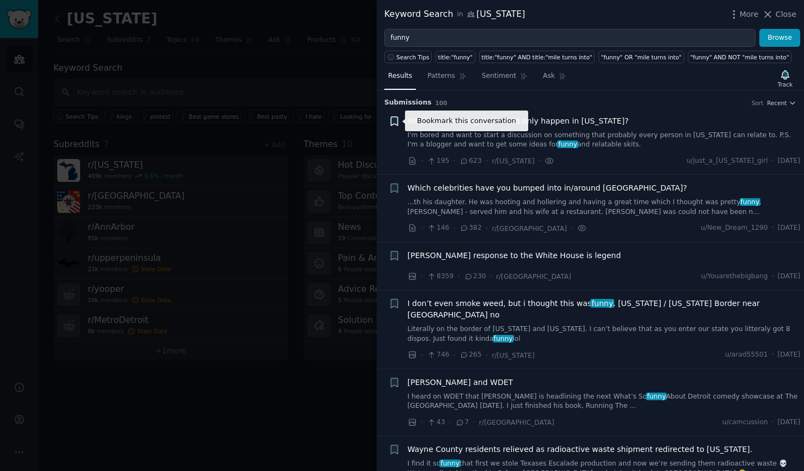 The width and height of the screenshot is (804, 471). Describe the element at coordinates (537, 57) in the screenshot. I see `a: title:"funny" AND title:"mile turns into"` at that location.